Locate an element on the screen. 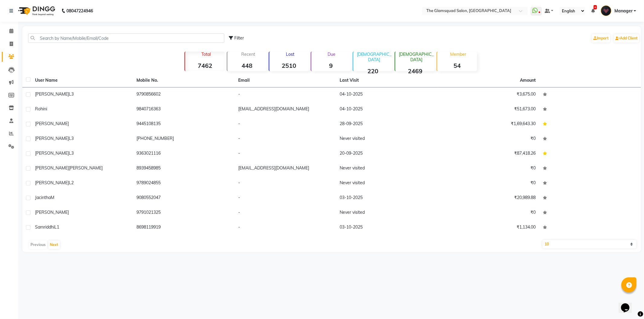 The image size is (644, 319). strong: 7462 is located at coordinates (205, 66).